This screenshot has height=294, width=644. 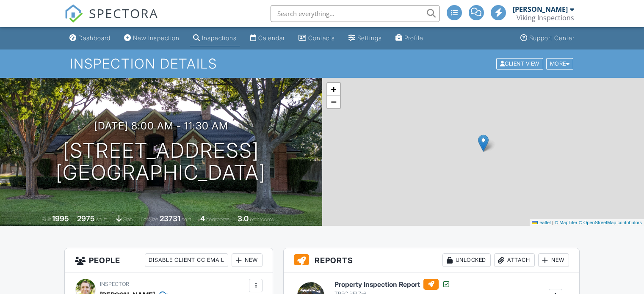 What do you see at coordinates (128, 219) in the screenshot?
I see `span: slab` at bounding box center [128, 219].